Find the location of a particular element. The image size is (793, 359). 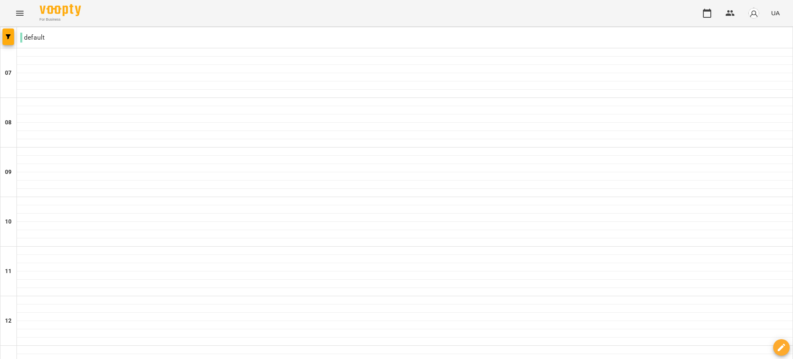

img: avatar_s.png is located at coordinates (754, 13).